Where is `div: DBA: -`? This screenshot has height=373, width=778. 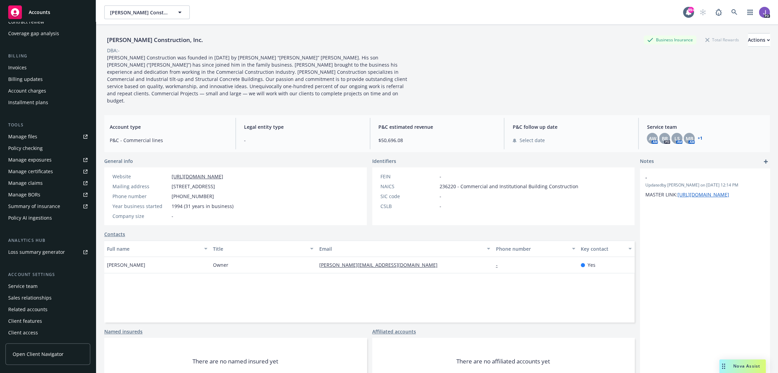
div: DBA: - is located at coordinates (113, 50).